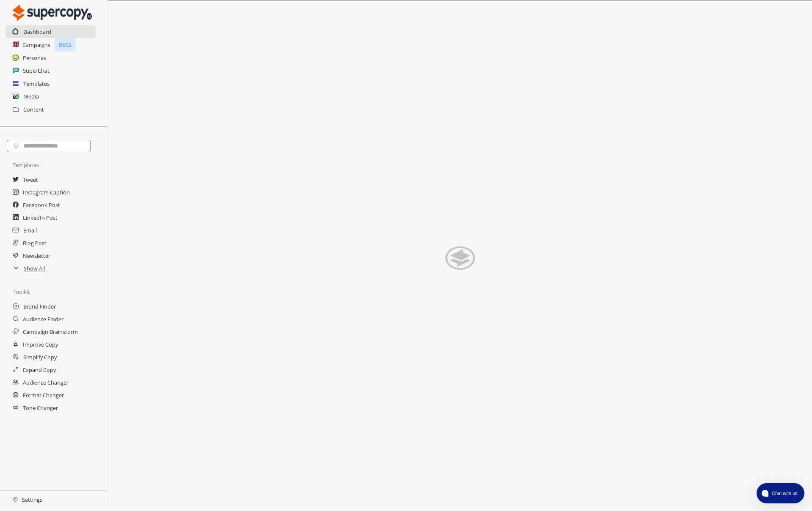  What do you see at coordinates (42, 205) in the screenshot?
I see `h2: Facebook Post` at bounding box center [42, 205].